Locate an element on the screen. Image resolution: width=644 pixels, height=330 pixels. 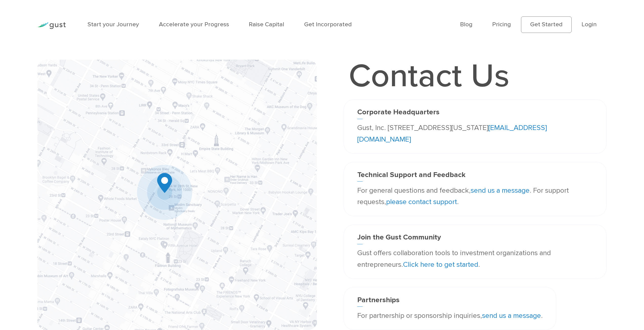
a: Blog is located at coordinates (466, 24).